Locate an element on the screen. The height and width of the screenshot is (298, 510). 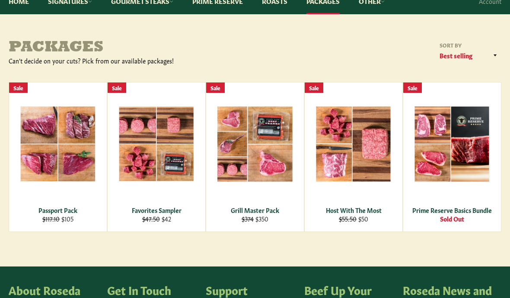
a: Grill Master Pack Grill Master Pack $374 $350 is located at coordinates (255, 157).